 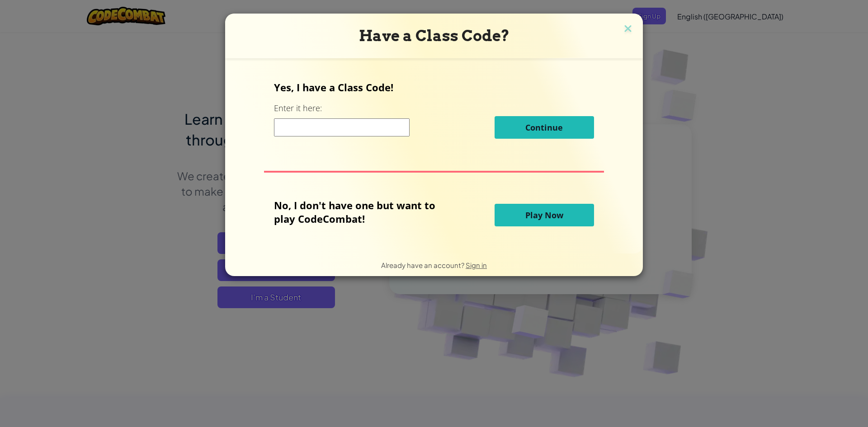 I want to click on span: Have a Class Code?, so click(x=434, y=36).